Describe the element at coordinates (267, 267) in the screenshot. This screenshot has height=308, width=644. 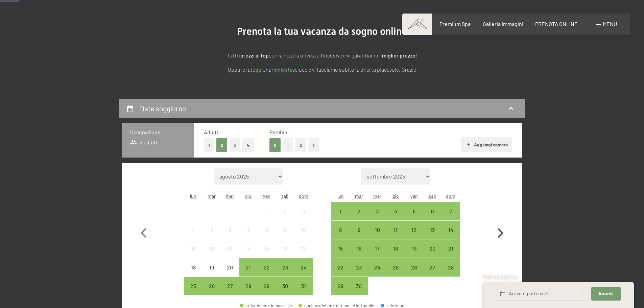
I see `div: Fri Aug 22 2025` at that location.